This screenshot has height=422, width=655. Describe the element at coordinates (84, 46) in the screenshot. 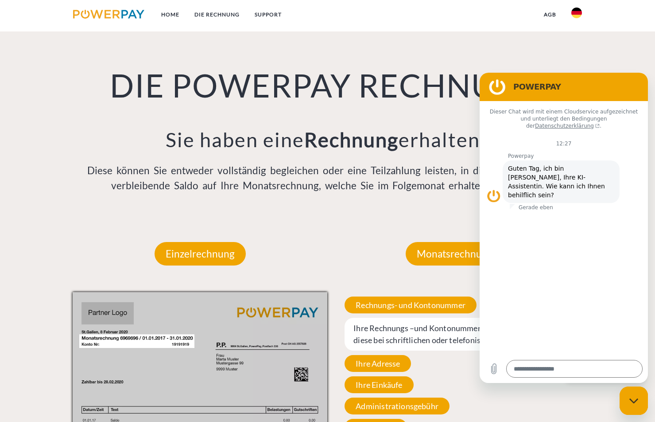

I see `p: Dieser Chat wird mit einem Cloudservice aufgezeichnet und unterliegt den Bedingungen der .` at that location.